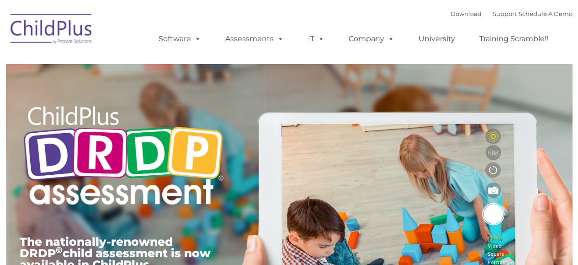 The width and height of the screenshot is (578, 265). Describe the element at coordinates (505, 14) in the screenshot. I see `a: Support` at that location.